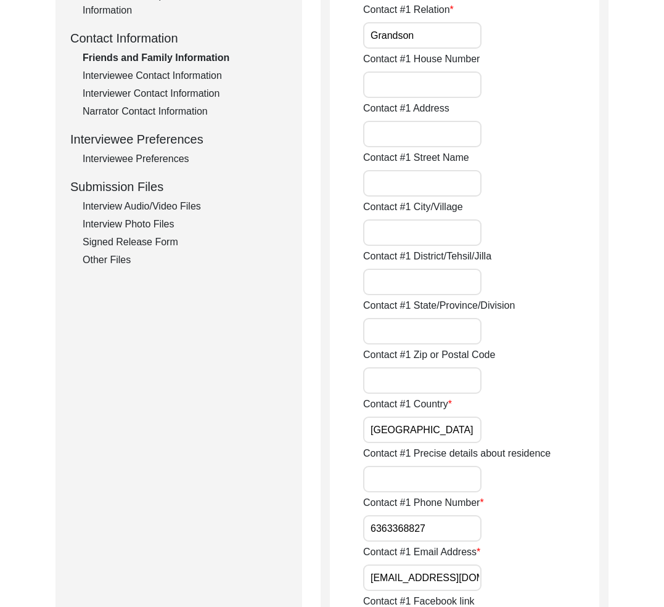 This screenshot has width=664, height=607. Describe the element at coordinates (185, 112) in the screenshot. I see `div: Narrator Contact Information` at that location.